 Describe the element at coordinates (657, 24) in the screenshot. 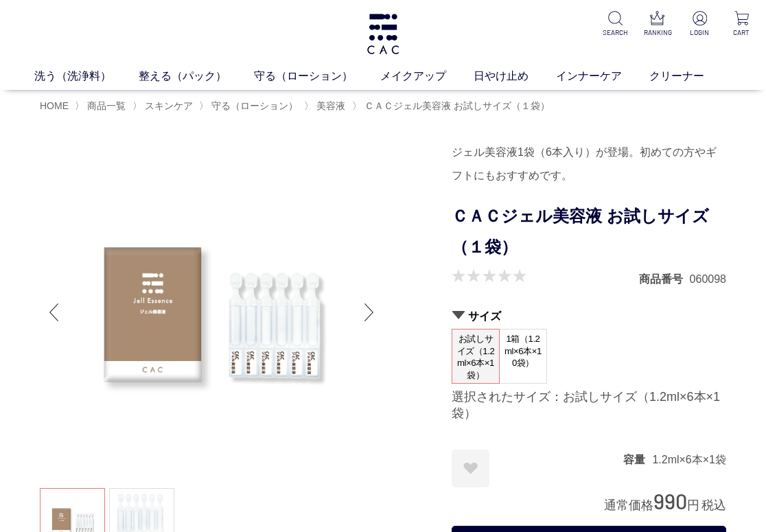

I see `a: RANKING` at that location.